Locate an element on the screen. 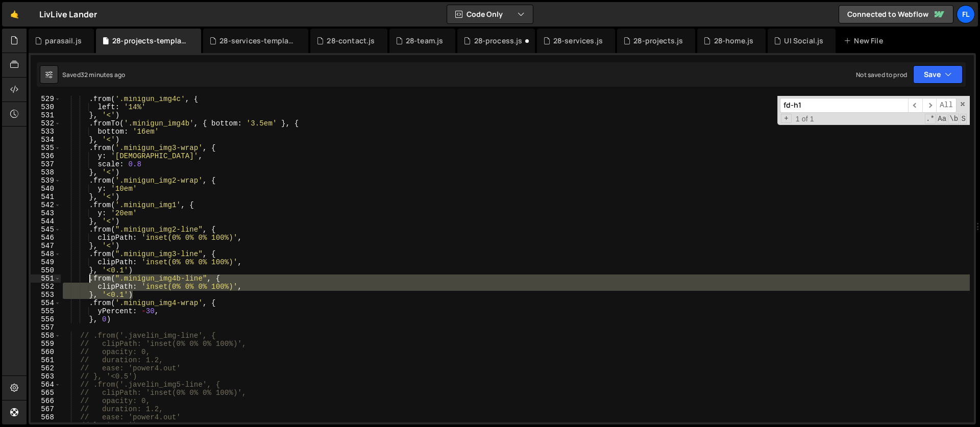 This screenshot has width=980, height=427. div: 567 is located at coordinates (45, 409).